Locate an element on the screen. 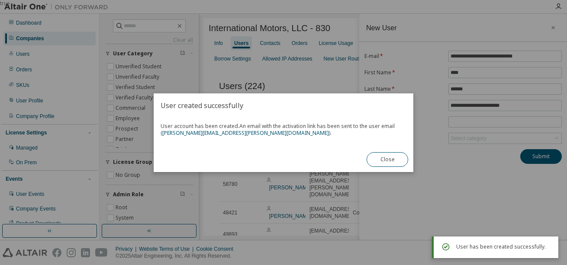 Image resolution: width=567 pixels, height=265 pixels. span: User account has been created. is located at coordinates (284, 130).